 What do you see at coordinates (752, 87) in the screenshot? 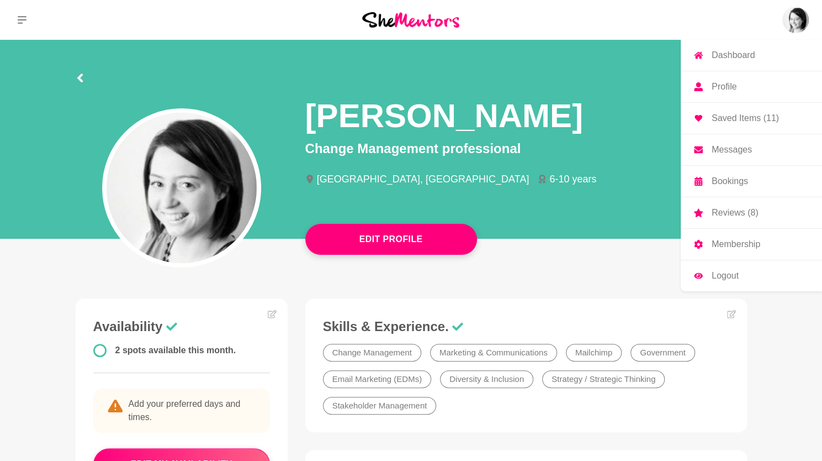
I see `a: Profile` at bounding box center [752, 87].